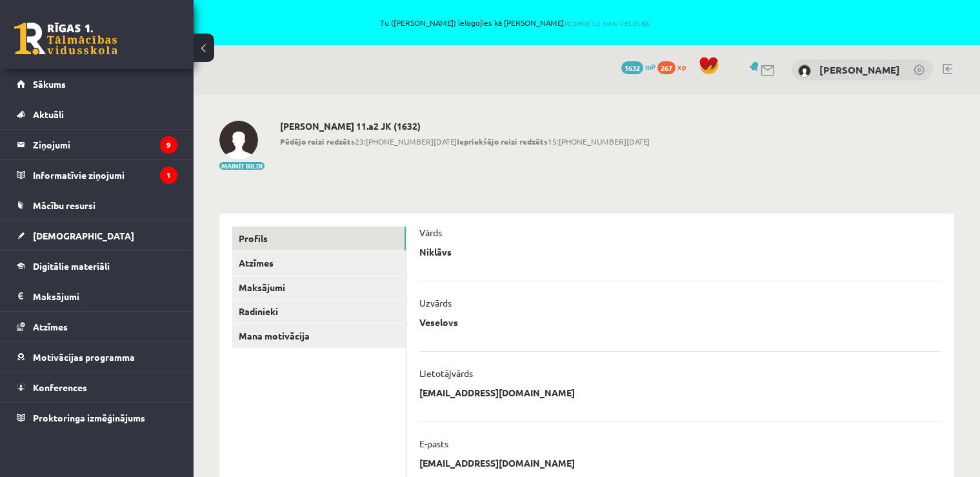  What do you see at coordinates (84, 357) in the screenshot?
I see `span: Motivācijas programma` at bounding box center [84, 357].